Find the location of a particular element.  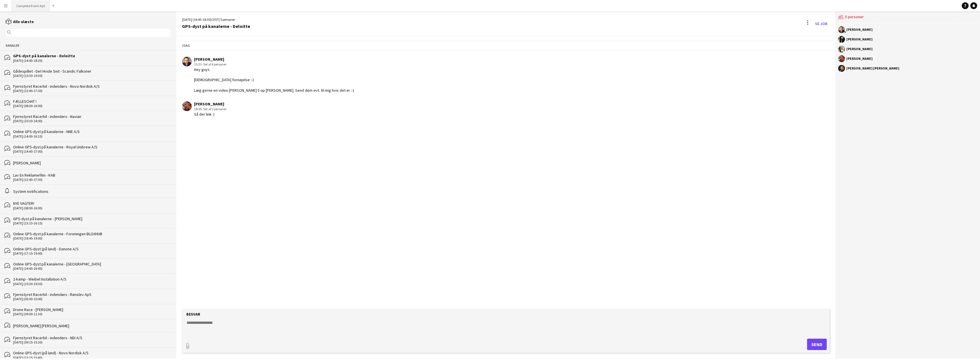

div: Online GPS-dyst på kanalerne - NNE A/S is located at coordinates (92, 131).